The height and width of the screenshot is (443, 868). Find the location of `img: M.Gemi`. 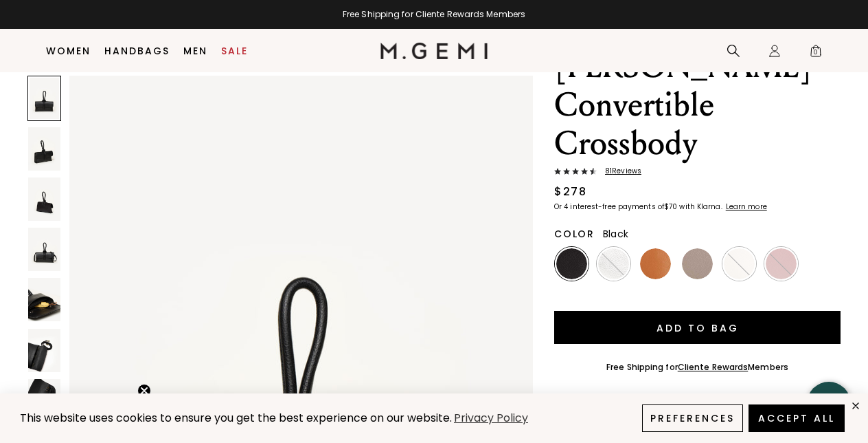

img: M.Gemi is located at coordinates (434, 51).